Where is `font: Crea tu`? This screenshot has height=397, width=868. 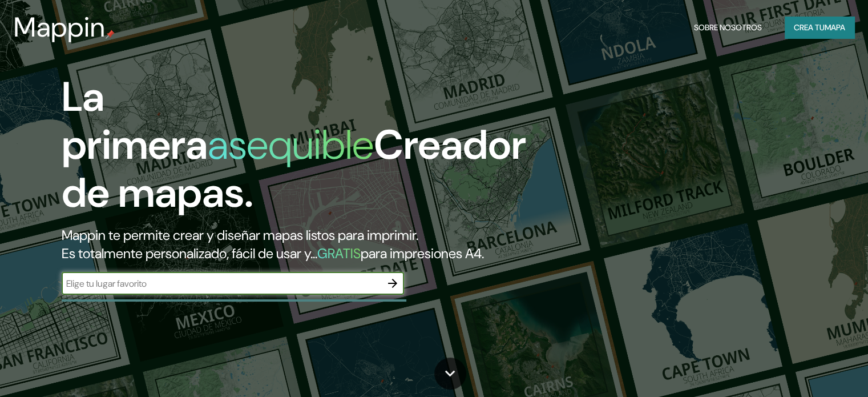 font: Crea tu is located at coordinates (809, 28).